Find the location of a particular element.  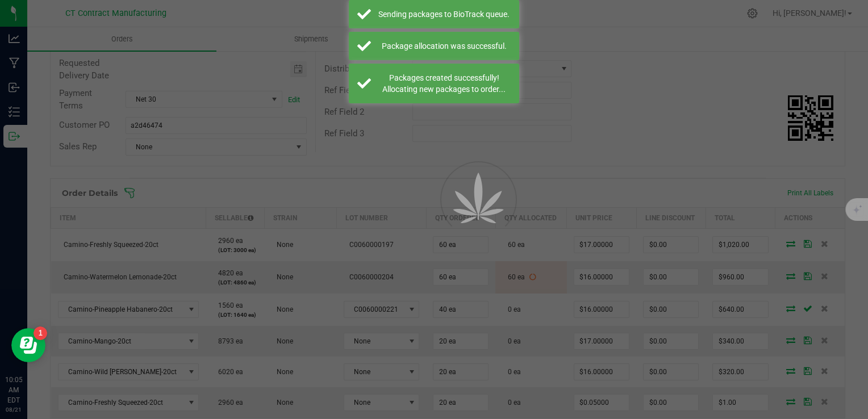

div: Packages created successfully! Allocating new packages to order... is located at coordinates (444, 84).